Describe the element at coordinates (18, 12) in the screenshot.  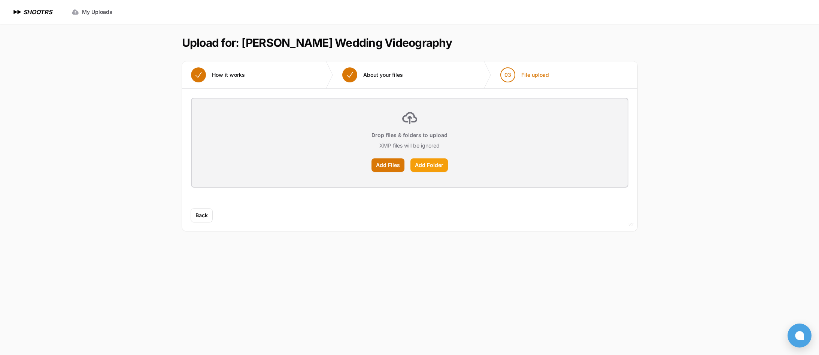
I see `img: SHOOTRS` at that location.